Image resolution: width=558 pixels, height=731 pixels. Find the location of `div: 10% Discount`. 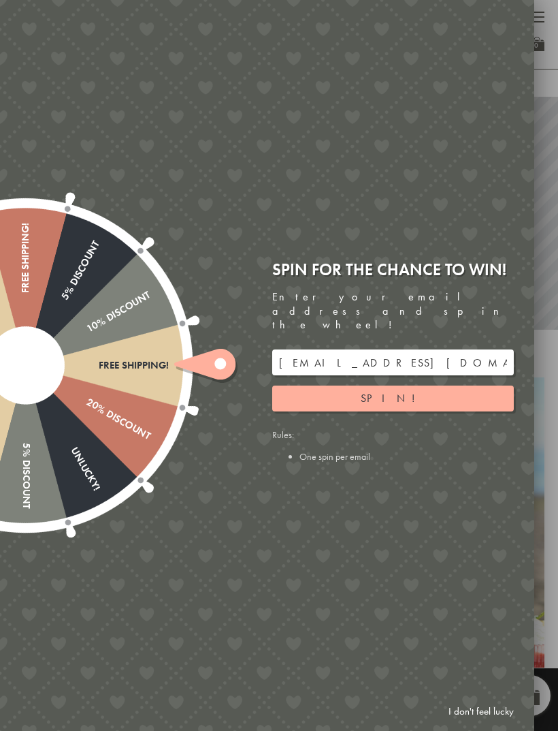

div: 10% Discount is located at coordinates (87, 330).